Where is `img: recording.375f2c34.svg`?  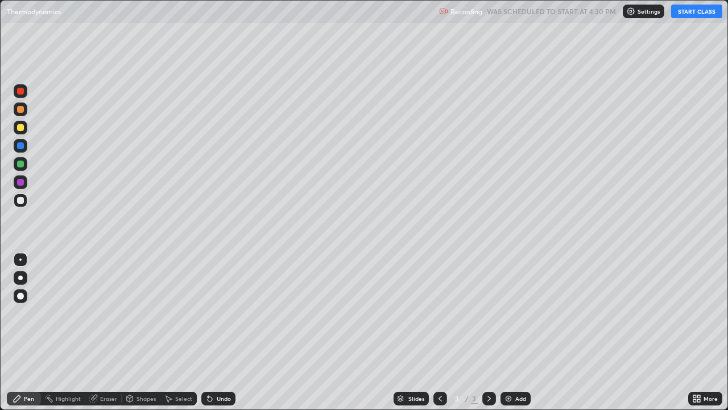
img: recording.375f2c34.svg is located at coordinates (444, 11).